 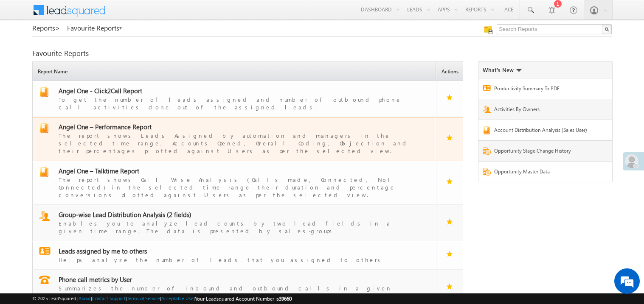 What do you see at coordinates (488, 29) in the screenshot?
I see `img: Manage all your saved reports!` at bounding box center [488, 29].